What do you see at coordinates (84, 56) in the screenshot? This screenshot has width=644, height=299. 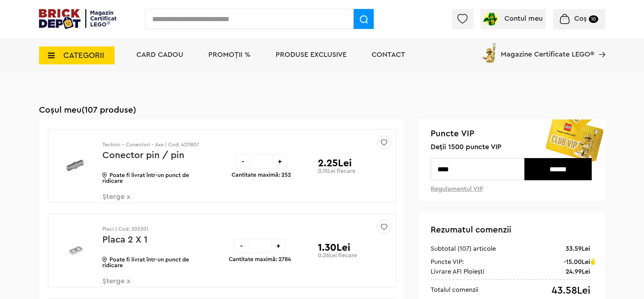 I see `span: CATEGORII` at bounding box center [84, 56].